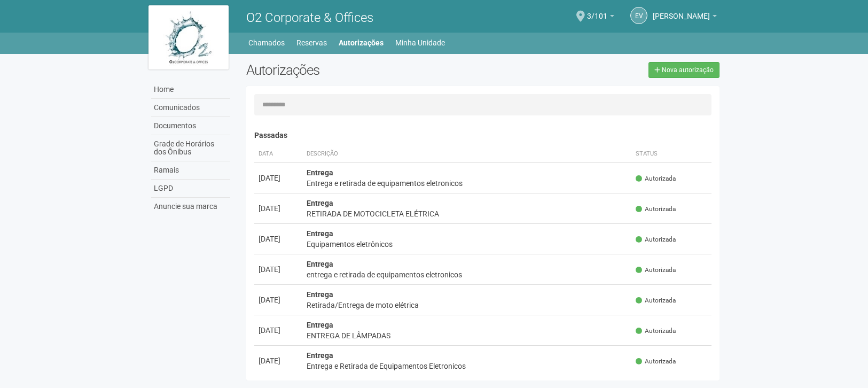 The image size is (868, 388). I want to click on div: Entrega e Retirada de Equipamentos Eletronicos, so click(467, 366).